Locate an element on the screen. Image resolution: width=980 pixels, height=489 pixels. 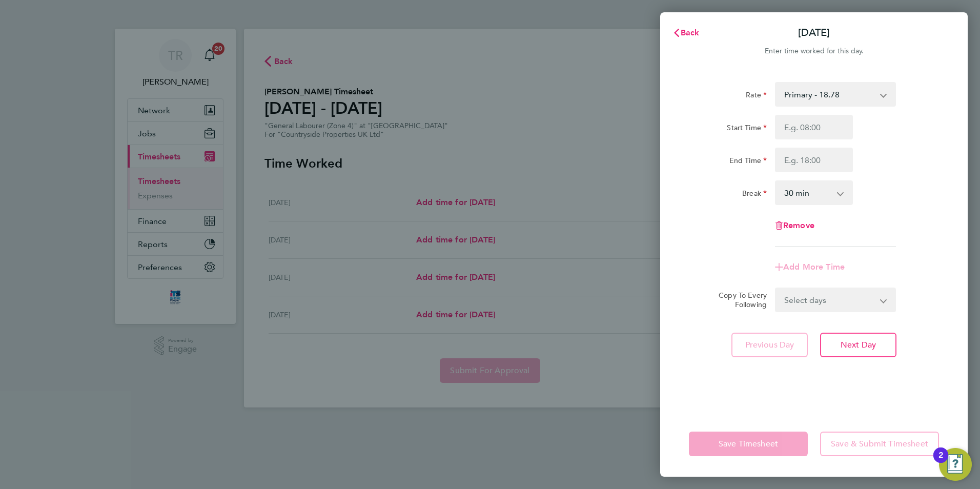
input: E.g. 08:00 is located at coordinates (814, 127).